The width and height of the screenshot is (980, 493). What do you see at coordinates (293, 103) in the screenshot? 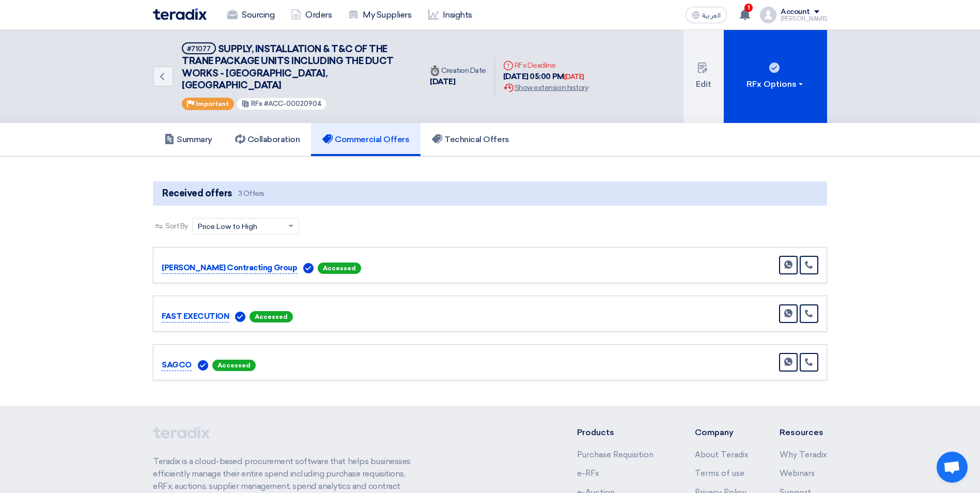
I see `span: #ACC-00020904` at bounding box center [293, 103].